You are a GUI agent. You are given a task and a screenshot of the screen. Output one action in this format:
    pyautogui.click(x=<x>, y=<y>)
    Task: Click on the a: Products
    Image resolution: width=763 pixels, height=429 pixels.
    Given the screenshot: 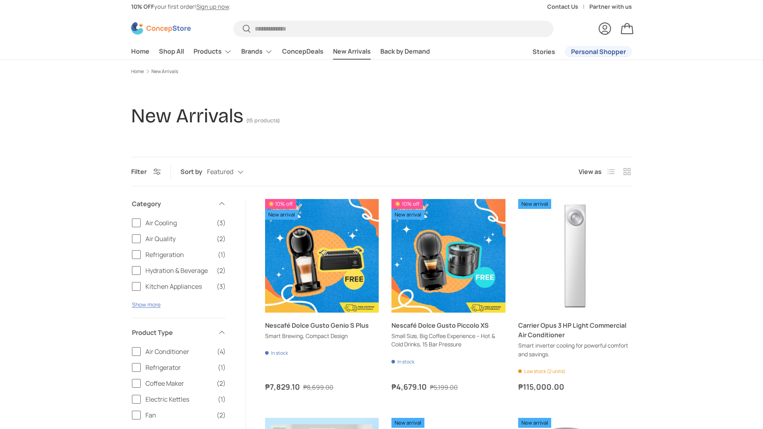 What is the action you would take?
    pyautogui.click(x=213, y=52)
    